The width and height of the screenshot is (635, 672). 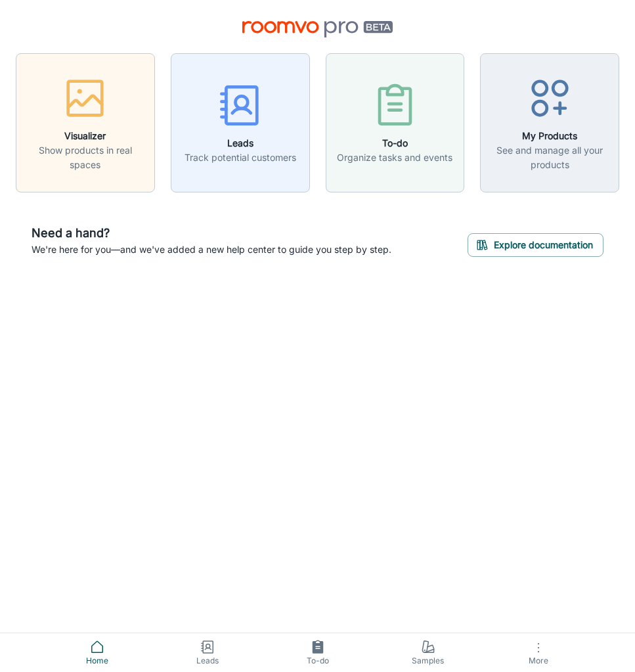 I want to click on h6: Need a hand?, so click(x=211, y=233).